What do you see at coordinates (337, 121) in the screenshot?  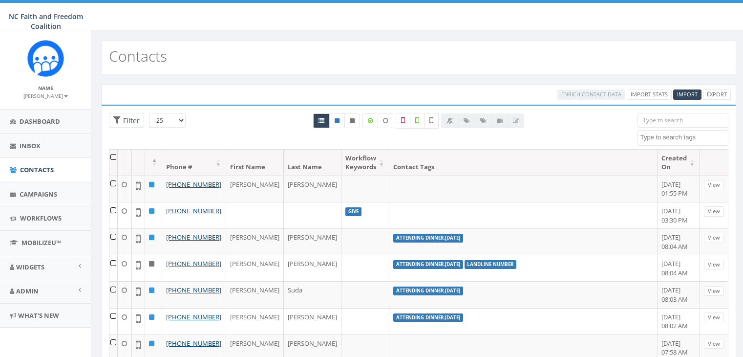 I see `a: Active` at bounding box center [337, 121].